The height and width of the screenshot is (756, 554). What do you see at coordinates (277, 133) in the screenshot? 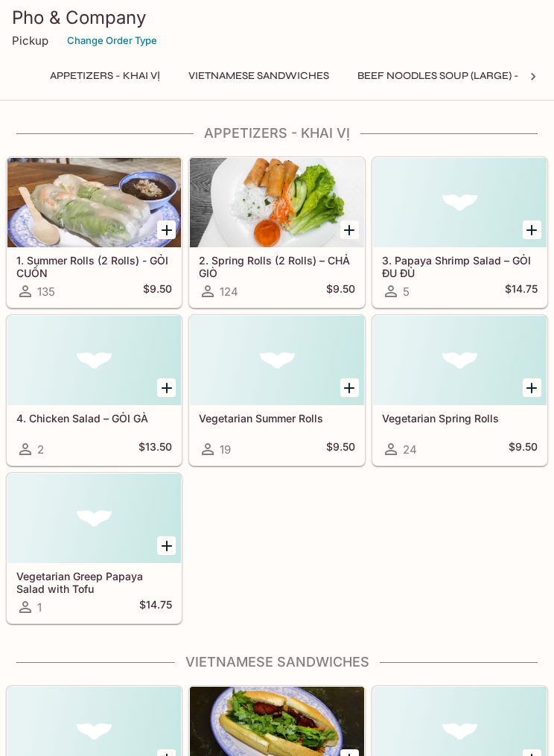
I see `h4: Appetizers - KHAI VỊ` at bounding box center [277, 133].